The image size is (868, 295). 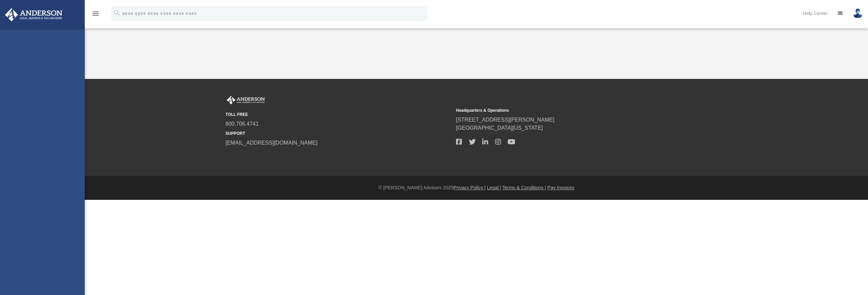 I want to click on img: User Pic, so click(x=858, y=13).